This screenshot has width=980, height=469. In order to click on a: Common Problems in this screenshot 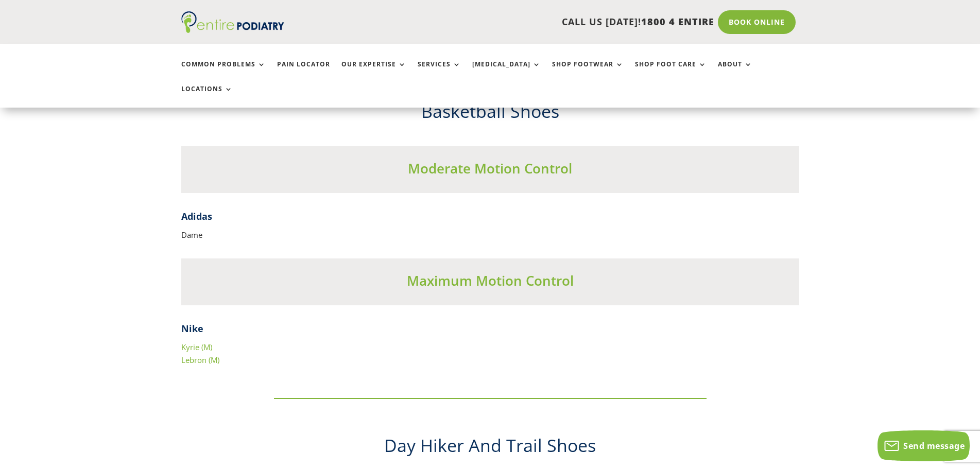, I will do `click(223, 72)`.